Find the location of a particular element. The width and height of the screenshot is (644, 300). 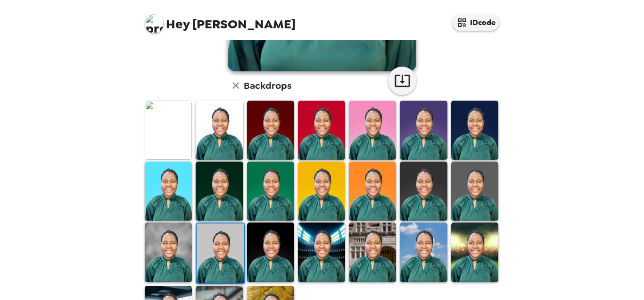

img: profile pic is located at coordinates (154, 24).